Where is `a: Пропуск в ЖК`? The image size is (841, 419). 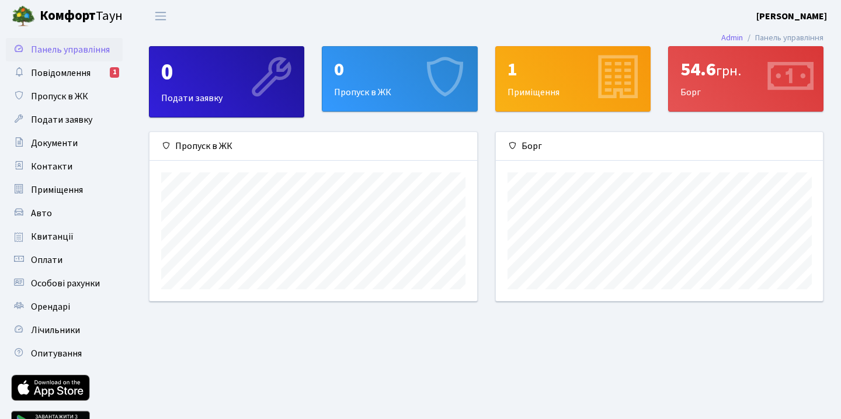
a: Пропуск в ЖК is located at coordinates (64, 96).